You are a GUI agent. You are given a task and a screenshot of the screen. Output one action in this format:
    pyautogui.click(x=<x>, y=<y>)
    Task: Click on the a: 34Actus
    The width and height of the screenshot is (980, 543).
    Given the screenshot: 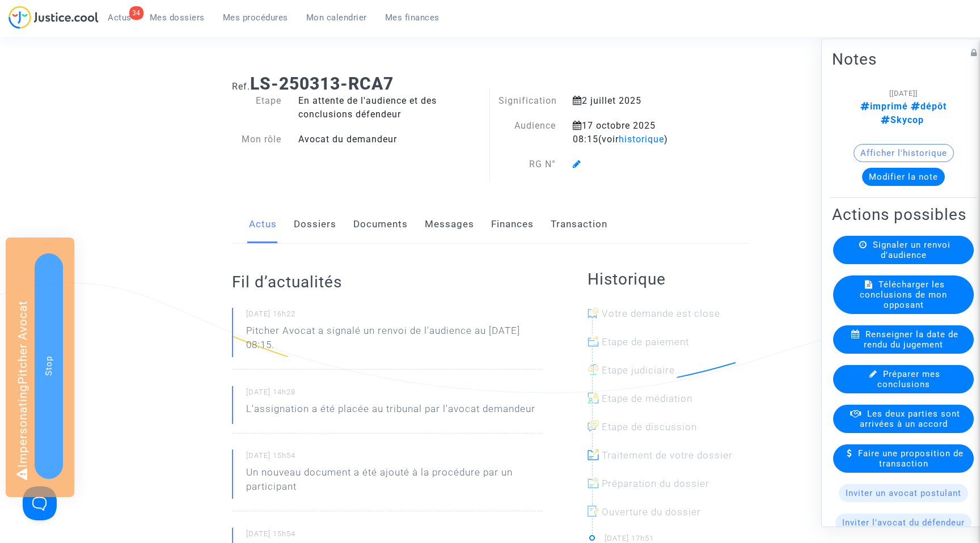 What is the action you would take?
    pyautogui.click(x=120, y=18)
    